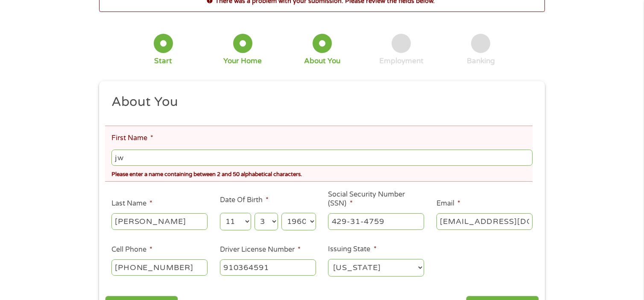 The image size is (644, 300). What do you see at coordinates (376, 199) in the screenshot?
I see `label: Social Security Number (SSN)` at bounding box center [376, 199].